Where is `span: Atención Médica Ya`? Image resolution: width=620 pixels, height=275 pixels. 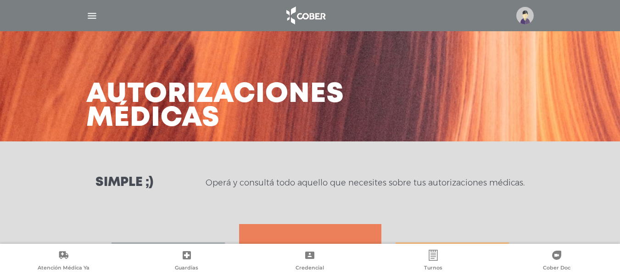
span: Atención Médica Ya is located at coordinates (63, 269).